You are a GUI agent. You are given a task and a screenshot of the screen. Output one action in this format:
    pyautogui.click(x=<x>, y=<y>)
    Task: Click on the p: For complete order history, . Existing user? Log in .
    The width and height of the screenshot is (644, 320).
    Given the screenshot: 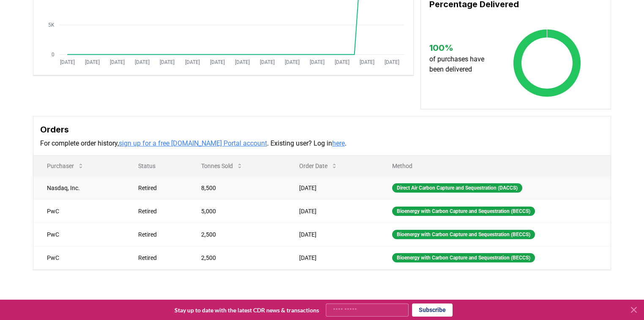 What is the action you would take?
    pyautogui.click(x=322, y=144)
    